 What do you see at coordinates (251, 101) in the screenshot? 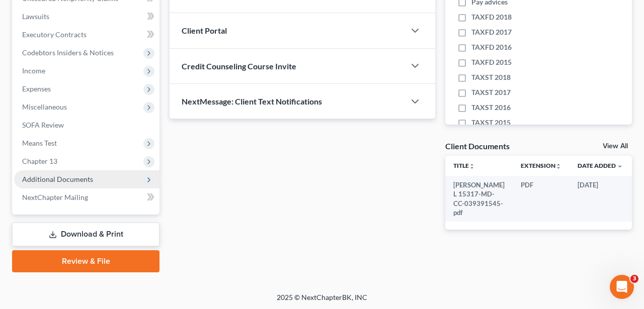
I see `span: NextMessage: Client Text Notifications` at bounding box center [251, 101].